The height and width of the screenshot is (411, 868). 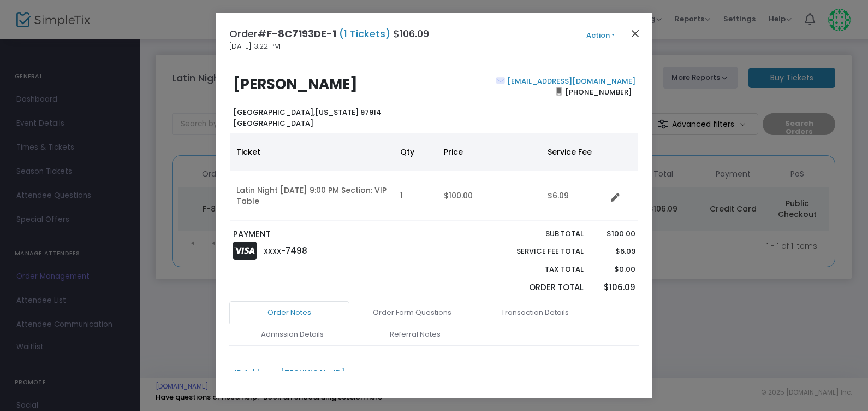 What do you see at coordinates (489, 152) in the screenshot?
I see `th: Price` at bounding box center [489, 152].